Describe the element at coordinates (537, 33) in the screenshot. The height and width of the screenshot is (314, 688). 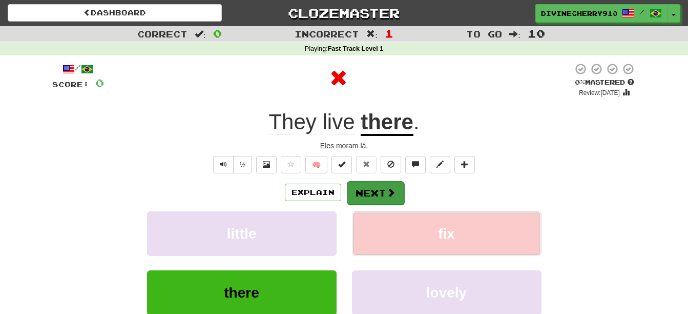
I see `span: 10` at that location.